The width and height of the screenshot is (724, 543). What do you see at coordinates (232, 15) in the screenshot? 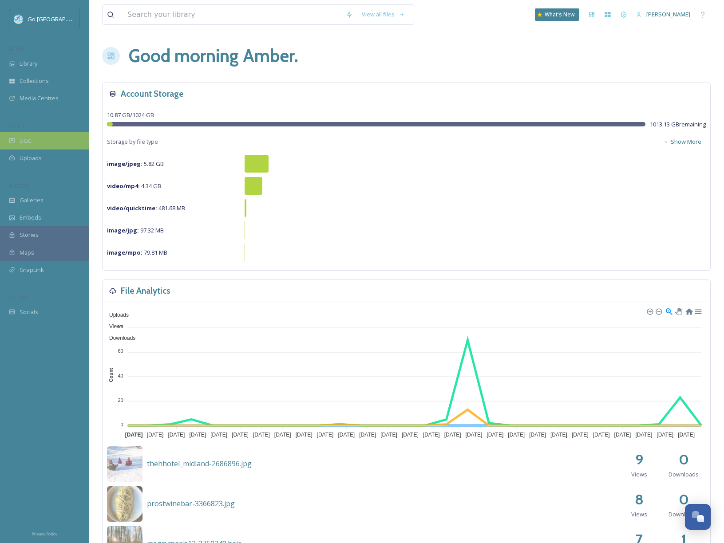
I see `input: Search your library` at bounding box center [232, 15].